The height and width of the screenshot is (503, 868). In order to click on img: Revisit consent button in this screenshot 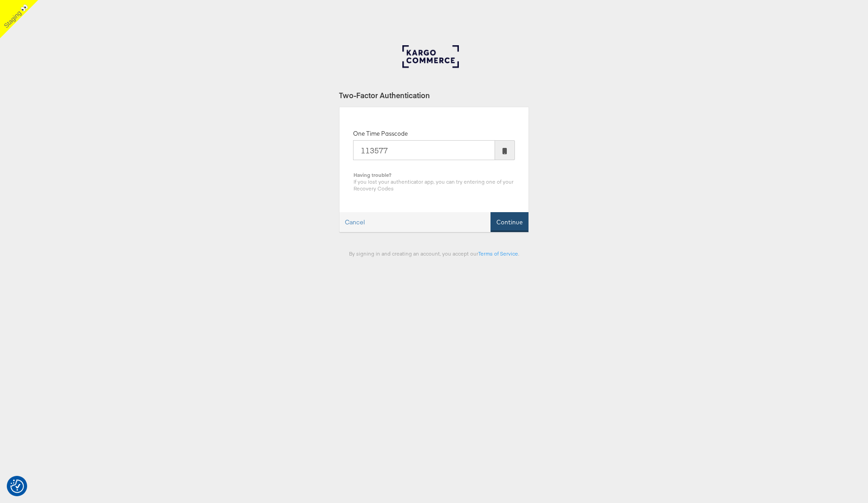, I will do `click(17, 486)`.